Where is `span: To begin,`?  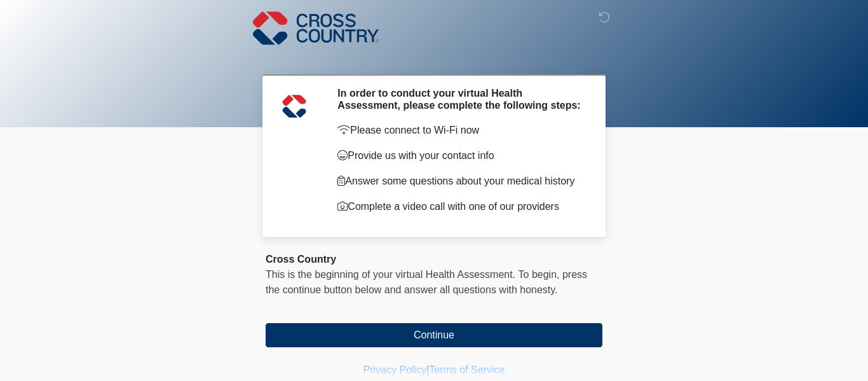
span: To begin, is located at coordinates (540, 274).